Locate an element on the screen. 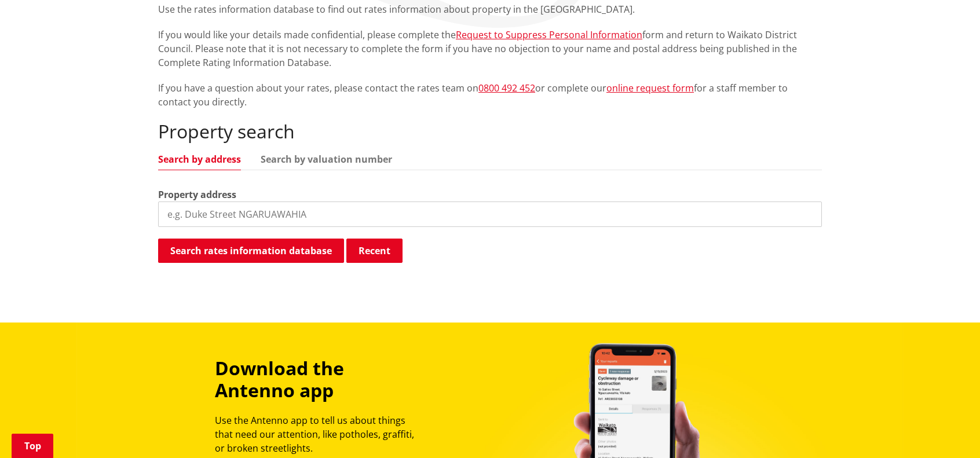  button: Search rates information database is located at coordinates (251, 251).